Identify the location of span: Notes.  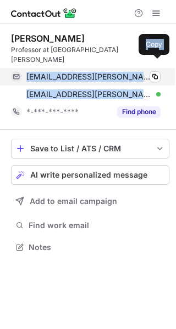
(97, 248).